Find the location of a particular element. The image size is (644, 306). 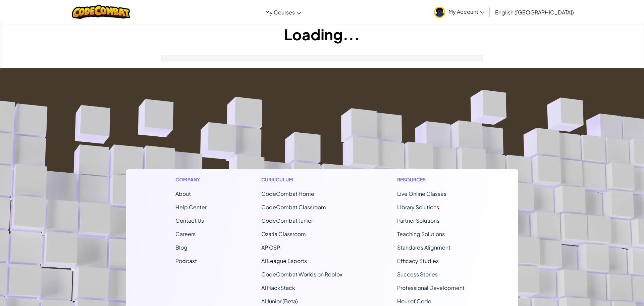

a: CodeCombat Junior is located at coordinates (287, 220).